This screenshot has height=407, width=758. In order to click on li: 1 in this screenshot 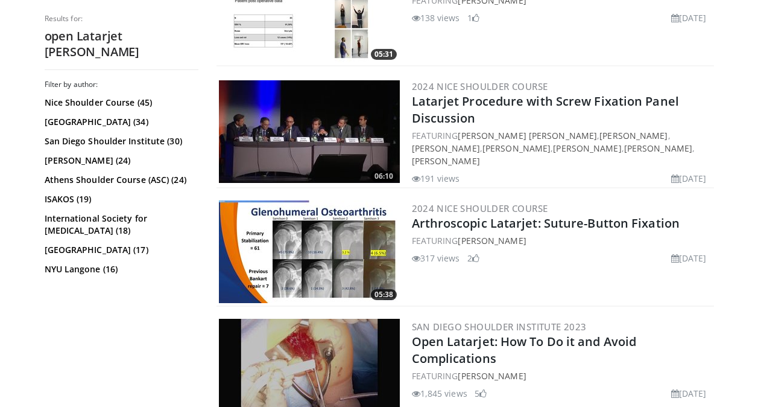, I will do `click(474, 17)`.